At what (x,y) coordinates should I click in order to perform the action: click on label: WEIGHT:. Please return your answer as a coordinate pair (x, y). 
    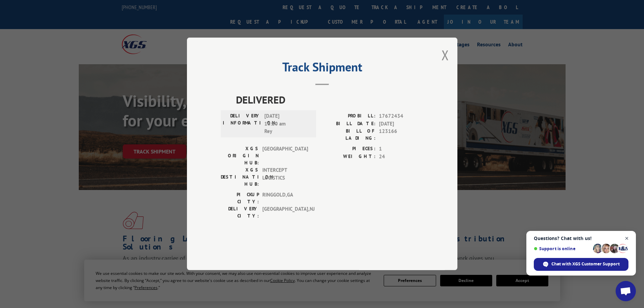
    Looking at the image, I should click on (349, 157).